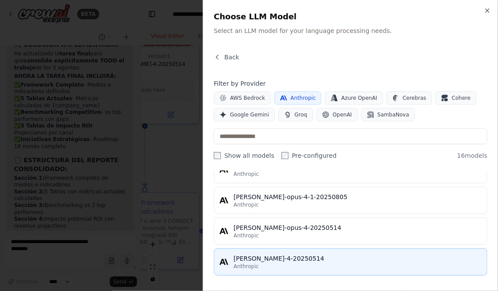 The width and height of the screenshot is (498, 291). What do you see at coordinates (342, 115) in the screenshot?
I see `span: OpenAI` at bounding box center [342, 115].